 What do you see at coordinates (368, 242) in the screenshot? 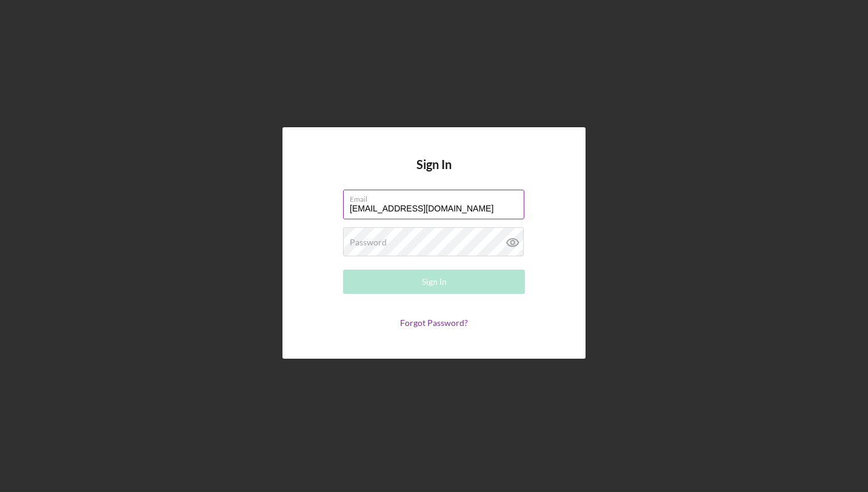
I see `label: Password` at bounding box center [368, 242].